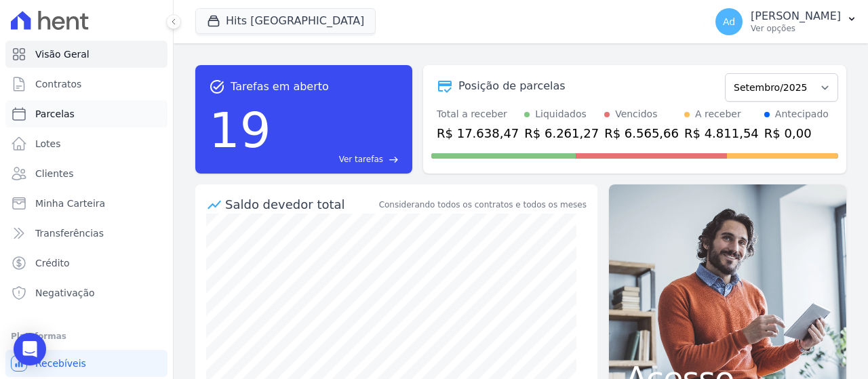 The height and width of the screenshot is (379, 868). What do you see at coordinates (70, 203) in the screenshot?
I see `span: Minha Carteira` at bounding box center [70, 203].